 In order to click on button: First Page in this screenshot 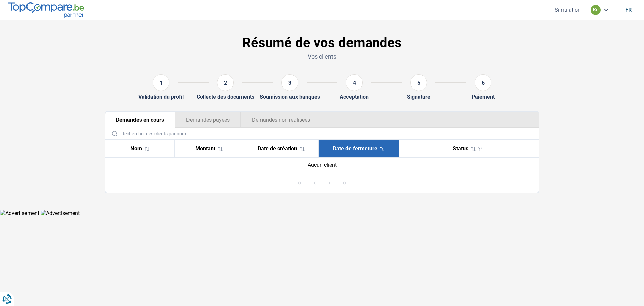, I will do `click(299, 183)`.